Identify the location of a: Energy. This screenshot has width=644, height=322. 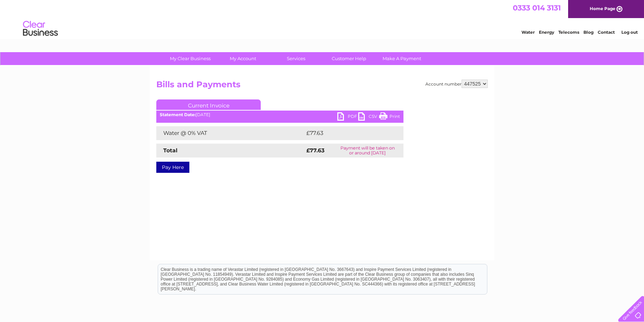
(546, 32).